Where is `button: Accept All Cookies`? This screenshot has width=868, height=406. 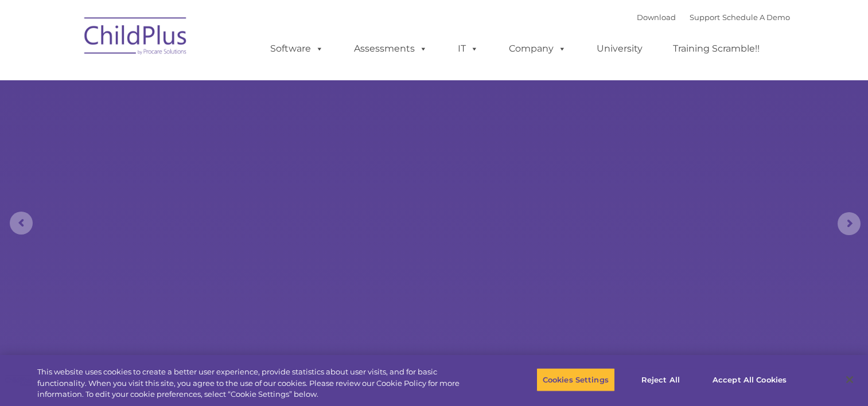
button: Accept All Cookies is located at coordinates (750, 380).